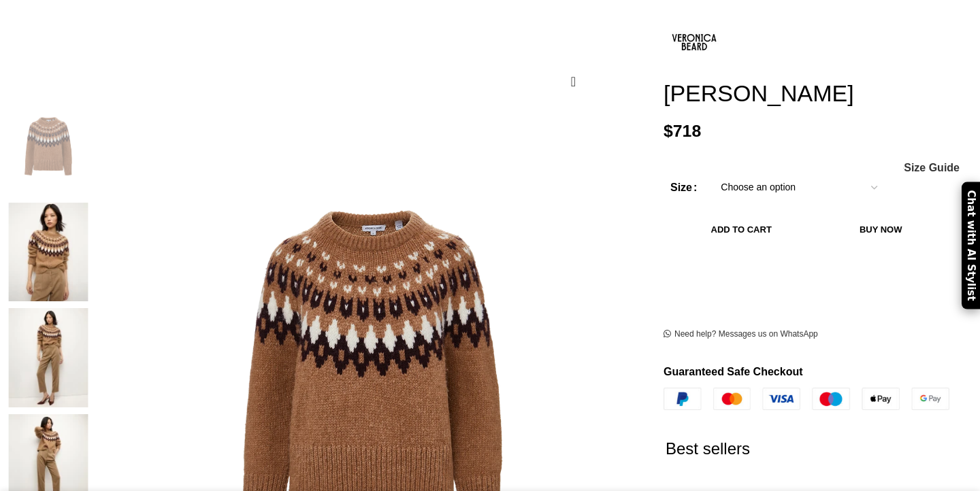 This screenshot has width=980, height=491. What do you see at coordinates (741, 230) in the screenshot?
I see `button: Add to cart` at bounding box center [741, 230].